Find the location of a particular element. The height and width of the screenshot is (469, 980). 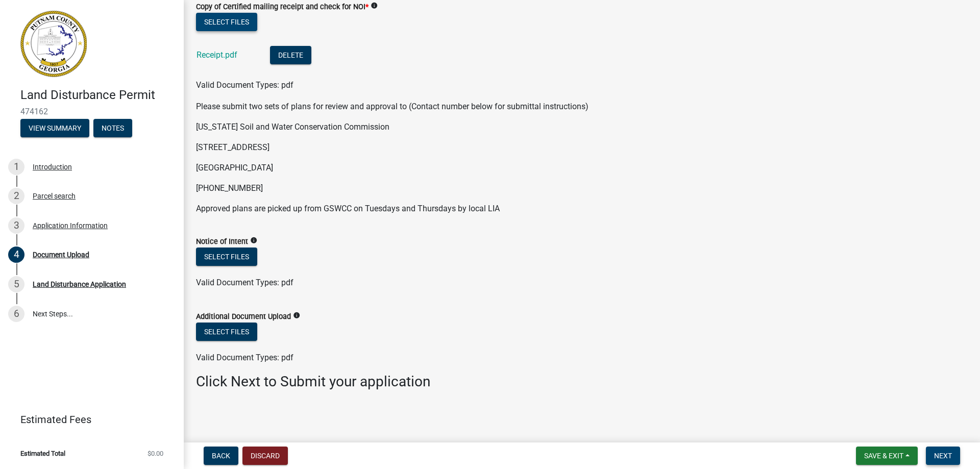

wm-modal-confirm: Delete Document is located at coordinates (290, 56).